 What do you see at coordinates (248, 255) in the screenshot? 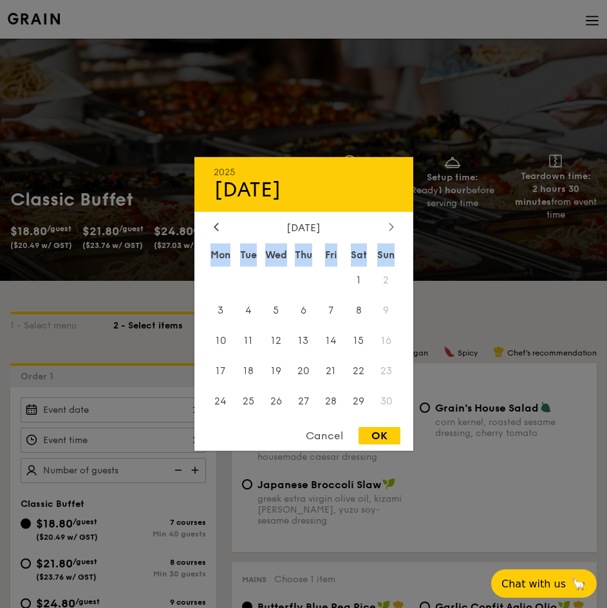
I see `div: Tue` at bounding box center [248, 255].